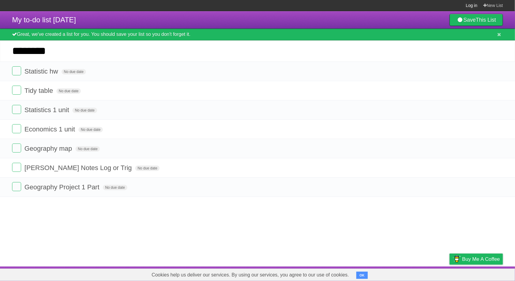 The image size is (515, 281). Describe the element at coordinates (362, 276) in the screenshot. I see `button: OK` at that location.